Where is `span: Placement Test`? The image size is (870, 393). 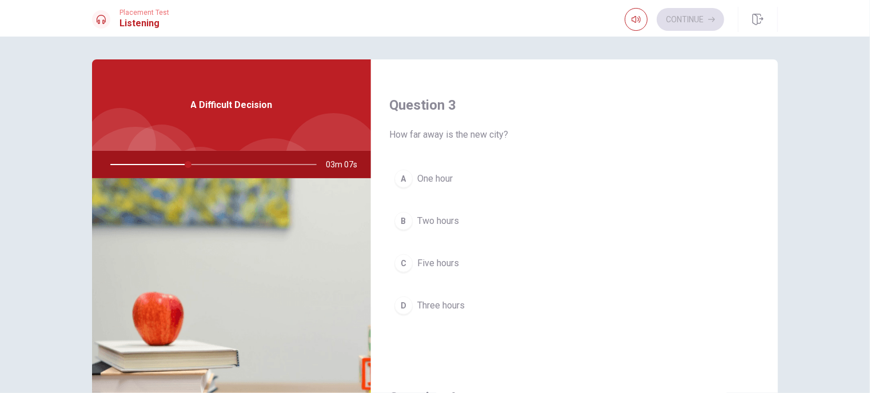
span: Placement Test is located at coordinates (144, 13).